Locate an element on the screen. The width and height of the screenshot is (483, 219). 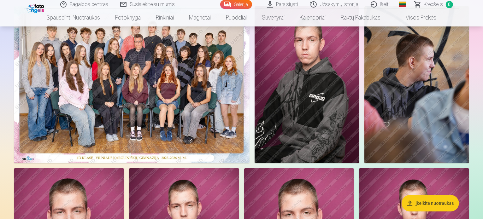
a: Spausdinti nuotraukas is located at coordinates (74, 18).